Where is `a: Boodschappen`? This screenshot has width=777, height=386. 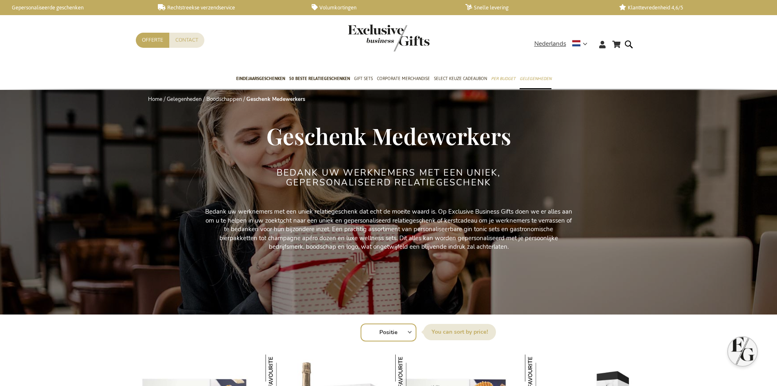
a: Boodschappen is located at coordinates (224, 99).